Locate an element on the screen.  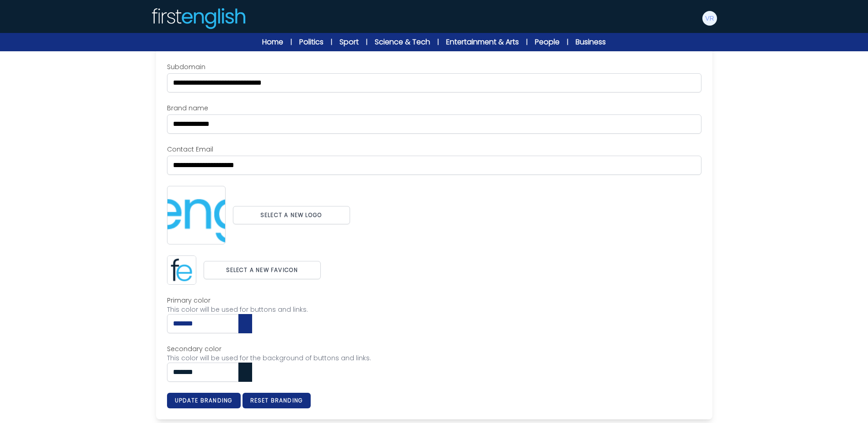
label: Brand name is located at coordinates (435, 108).